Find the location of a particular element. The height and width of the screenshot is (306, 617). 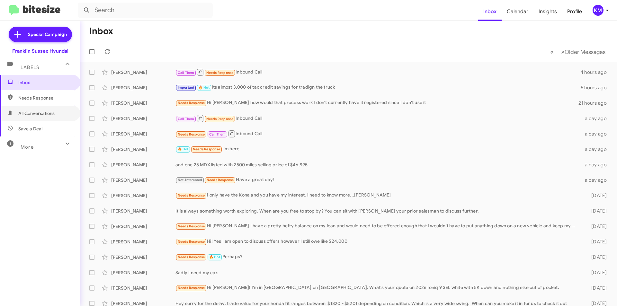

input: Search is located at coordinates (145, 10).